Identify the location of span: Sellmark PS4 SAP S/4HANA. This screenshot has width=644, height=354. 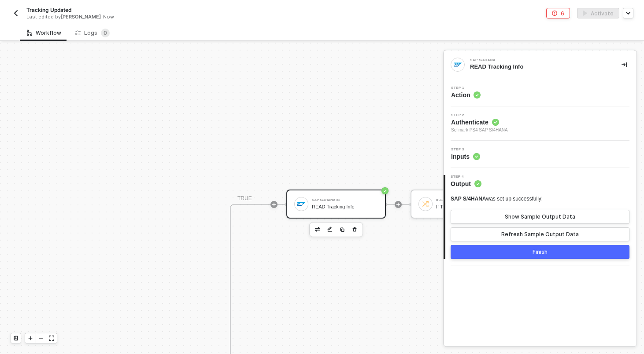
(479, 130).